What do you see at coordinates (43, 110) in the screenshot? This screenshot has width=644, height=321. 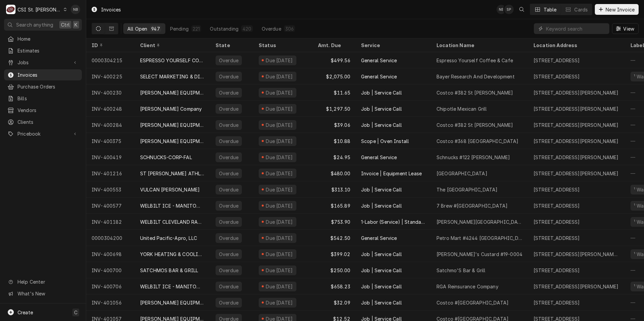 I see `a: Vendors` at bounding box center [43, 110].